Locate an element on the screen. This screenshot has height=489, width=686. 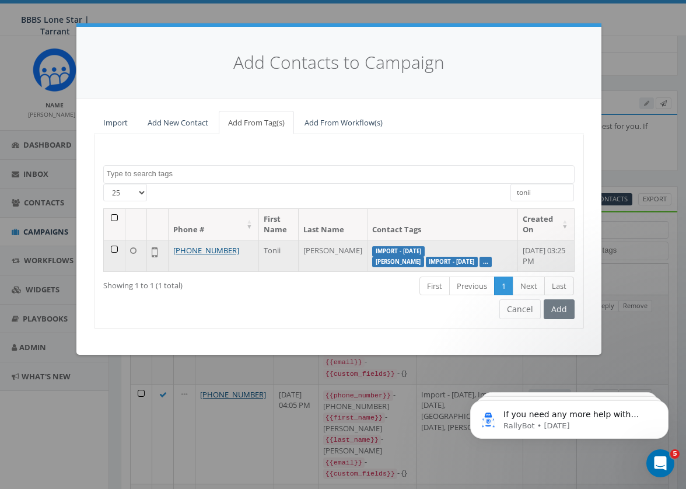
th: Created On: activate to sort column ascending is located at coordinates (546, 224).